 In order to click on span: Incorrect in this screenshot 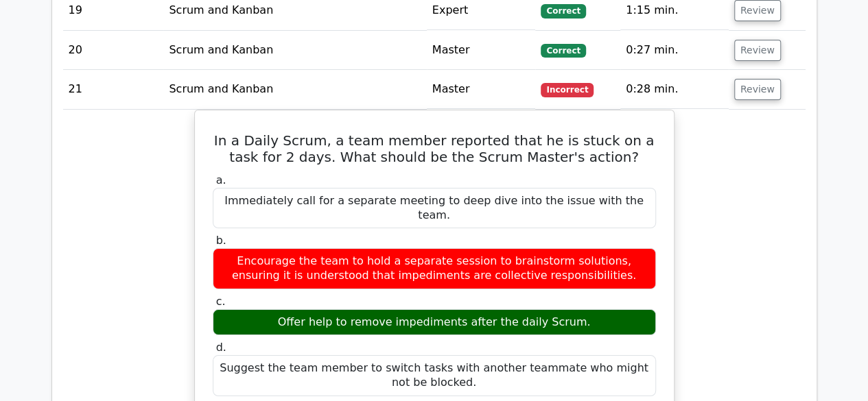, I will do `click(566, 90)`.